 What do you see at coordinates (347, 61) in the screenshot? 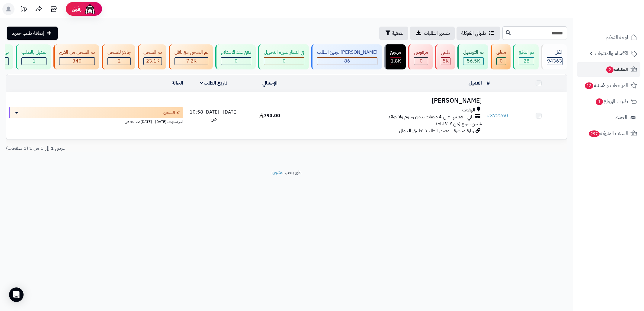
I see `span: 86` at bounding box center [347, 61].